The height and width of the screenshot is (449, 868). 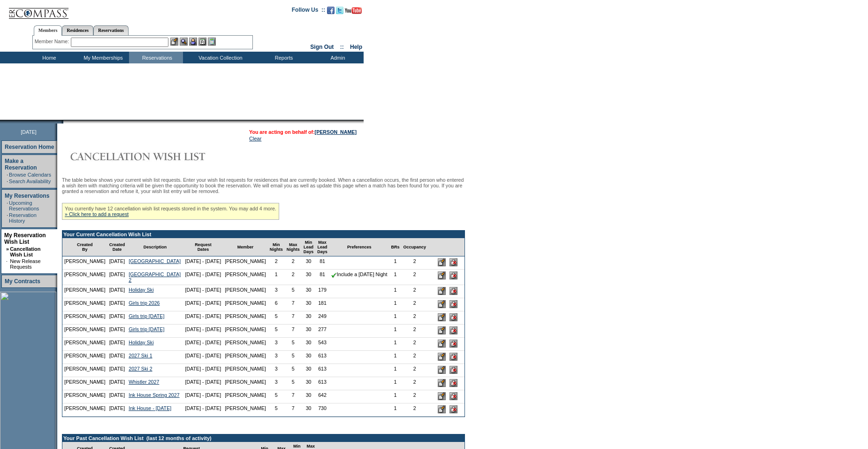 I want to click on td: 277, so click(x=323, y=331).